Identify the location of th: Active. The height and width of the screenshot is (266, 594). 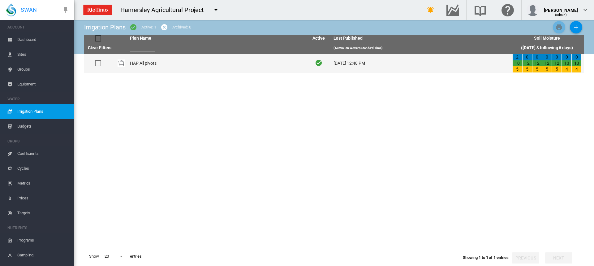
(319, 38).